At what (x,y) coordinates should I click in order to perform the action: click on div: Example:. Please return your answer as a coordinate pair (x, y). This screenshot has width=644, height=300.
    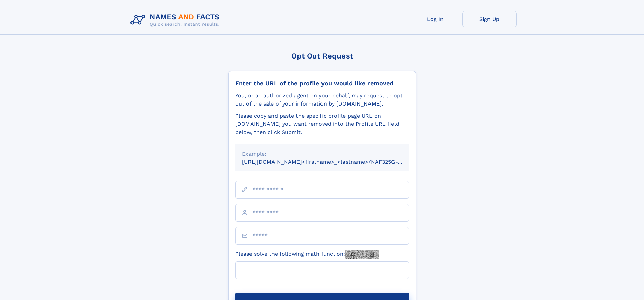
    Looking at the image, I should click on (322, 154).